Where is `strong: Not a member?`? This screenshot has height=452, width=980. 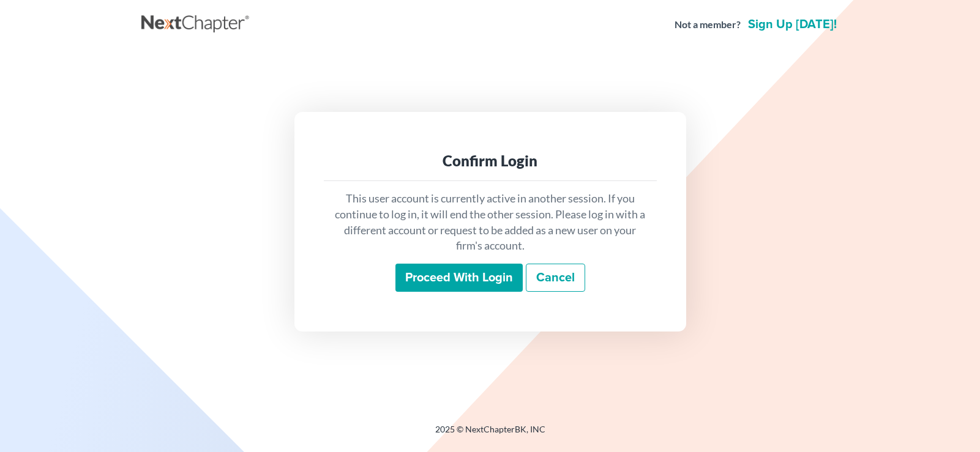
strong: Not a member? is located at coordinates (708, 25).